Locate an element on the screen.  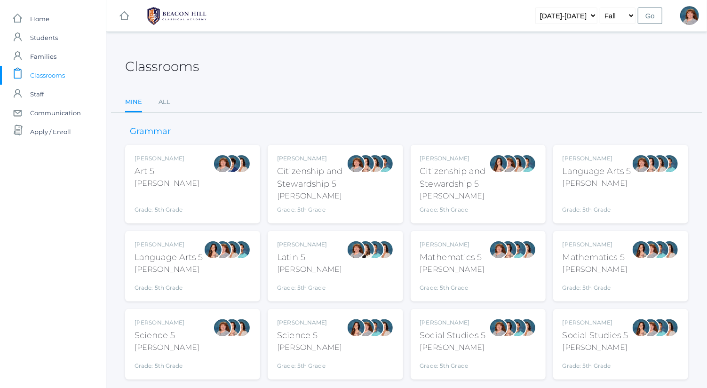
span: Students is located at coordinates (44, 38).